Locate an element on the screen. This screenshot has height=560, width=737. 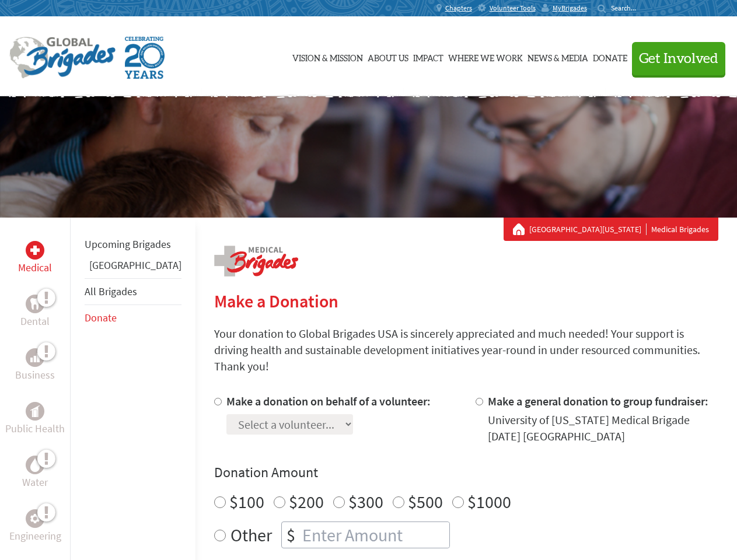
label: Make a donation on behalf of a volunteer: is located at coordinates (329, 401).